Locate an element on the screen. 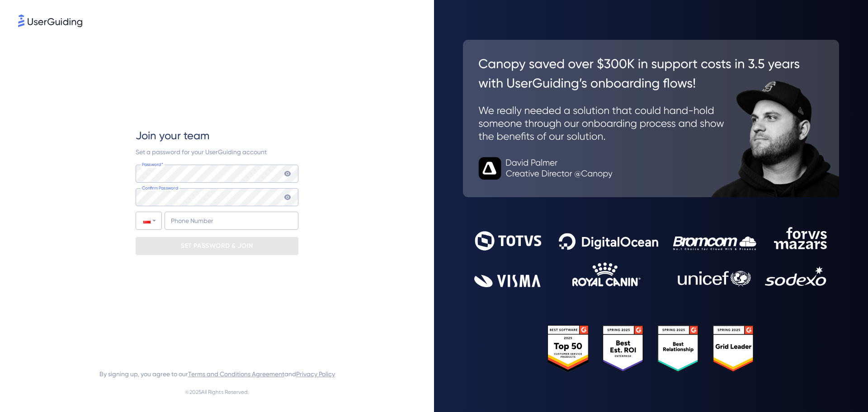  a: Privacy Policy is located at coordinates (315, 374).